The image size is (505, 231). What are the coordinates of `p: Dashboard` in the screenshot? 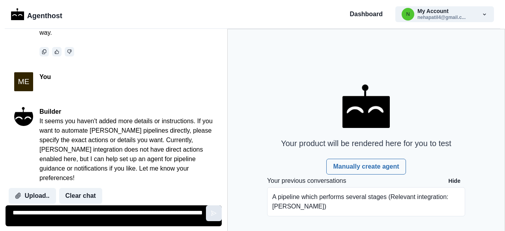 It's located at (366, 14).